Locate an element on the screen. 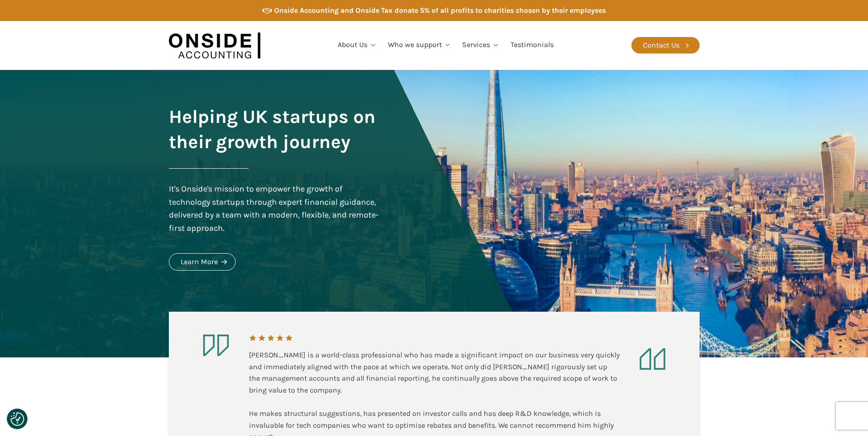  div: Contact Us is located at coordinates (661, 45).